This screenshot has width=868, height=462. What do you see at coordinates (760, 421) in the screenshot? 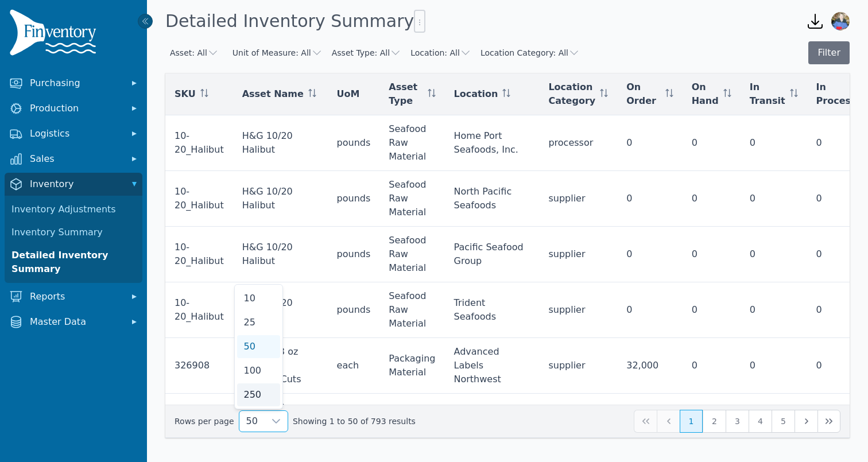
I see `button: Page 4` at bounding box center [760, 421].